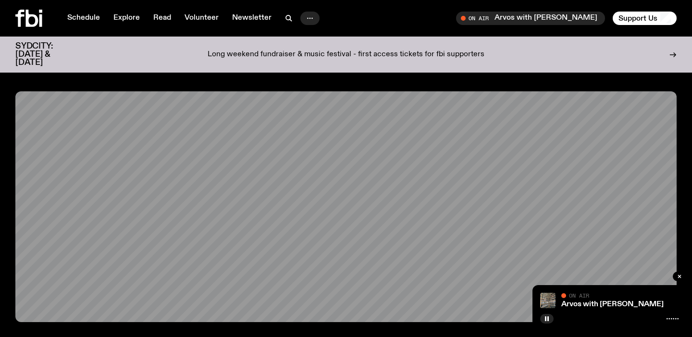 The image size is (692, 337). I want to click on a: Read, so click(162, 18).